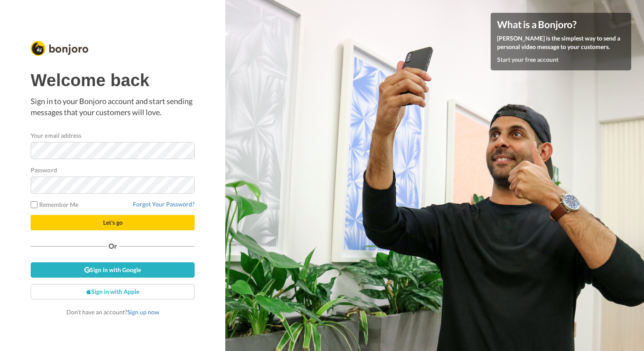 This screenshot has height=351, width=644. I want to click on label: Your email address, so click(56, 135).